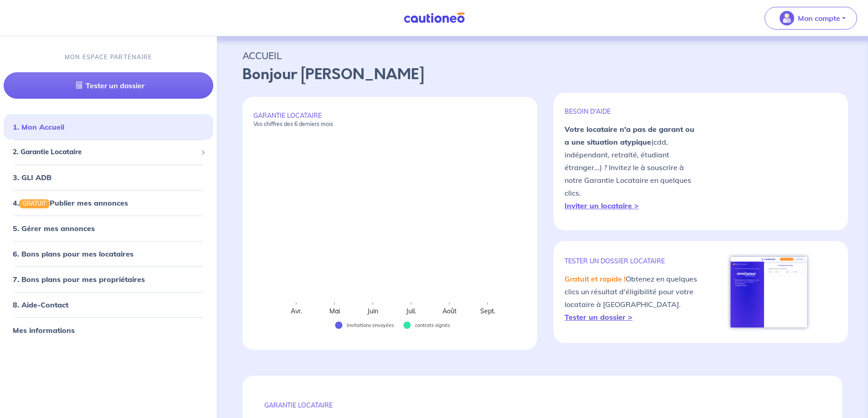  Describe the element at coordinates (598, 318) in the screenshot. I see `strong: Tester un dossier >` at that location.